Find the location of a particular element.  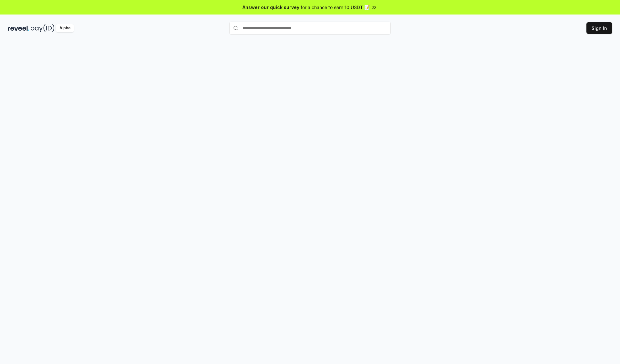

span: for a chance to earn 10 USDT 📝 is located at coordinates (335, 7).